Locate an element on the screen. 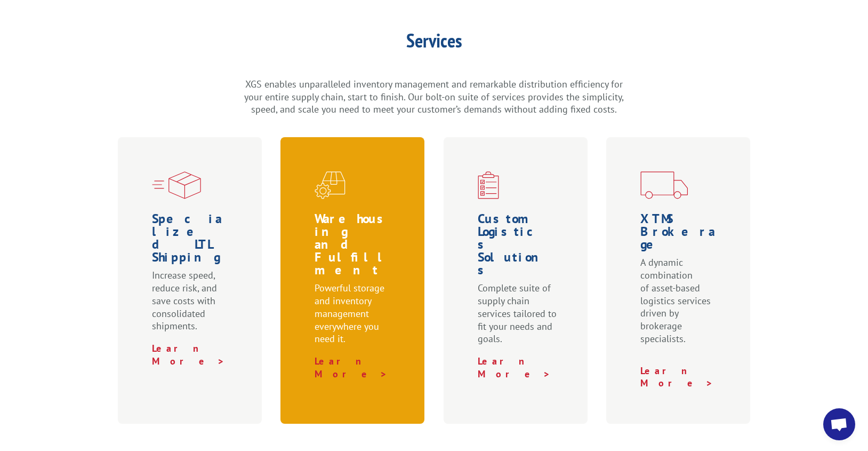  p: XGS enables unparalleled inventory management and remarkable distribution efficiency for your ent... is located at coordinates (434, 97).